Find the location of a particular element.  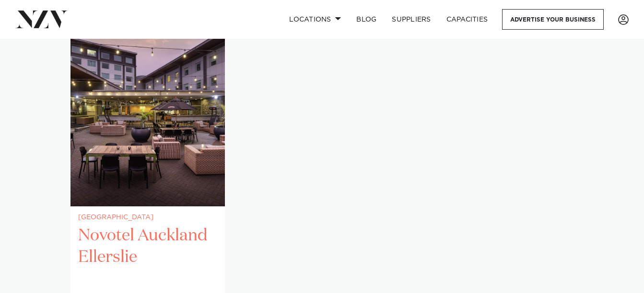

a: Locations is located at coordinates (315, 19).